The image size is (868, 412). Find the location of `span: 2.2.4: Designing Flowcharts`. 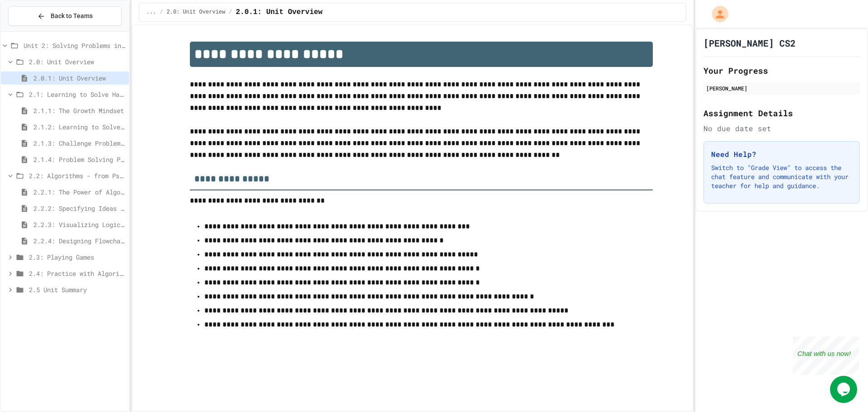

span: 2.2.4: Designing Flowcharts is located at coordinates (79, 240).